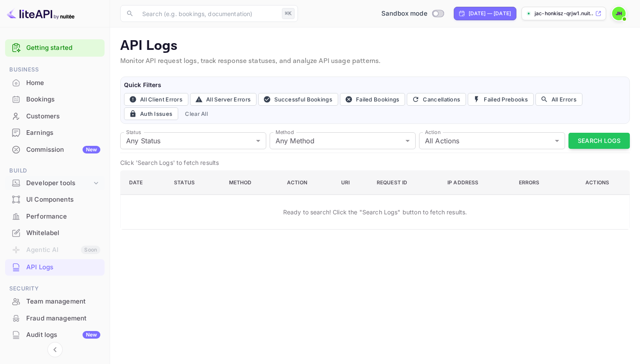 Image resolution: width=640 pixels, height=364 pixels. Describe the element at coordinates (54, 149) in the screenshot. I see `a: CommissionNew` at that location.